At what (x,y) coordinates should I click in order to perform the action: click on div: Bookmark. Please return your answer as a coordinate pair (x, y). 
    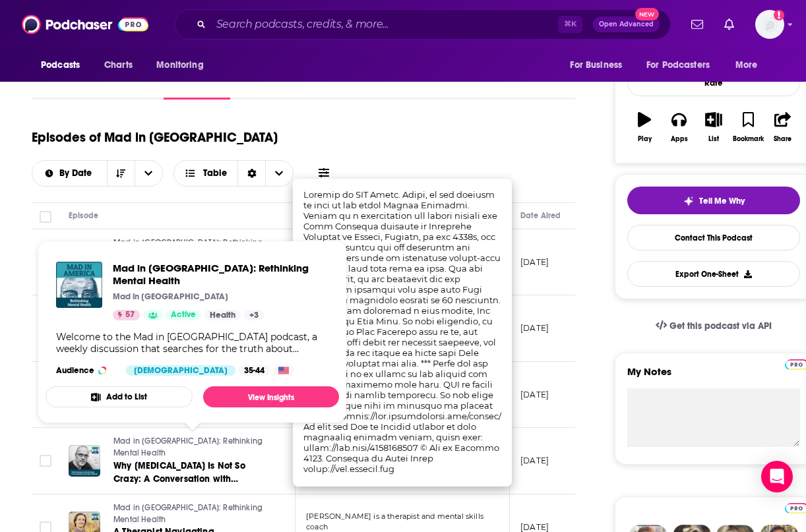
    Looking at the image, I should click on (747, 139).